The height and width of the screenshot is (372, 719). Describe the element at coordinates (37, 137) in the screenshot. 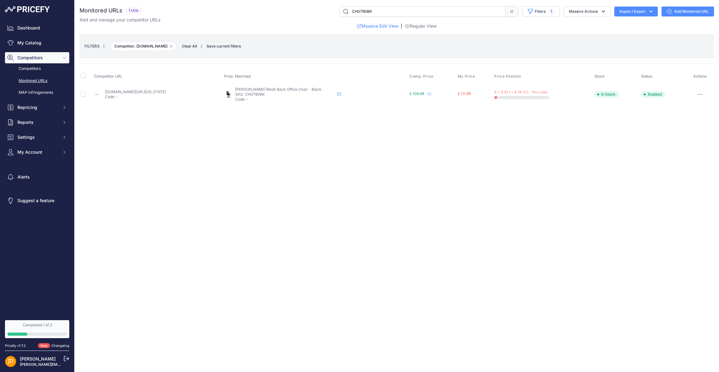

I see `button: Settings` at that location.